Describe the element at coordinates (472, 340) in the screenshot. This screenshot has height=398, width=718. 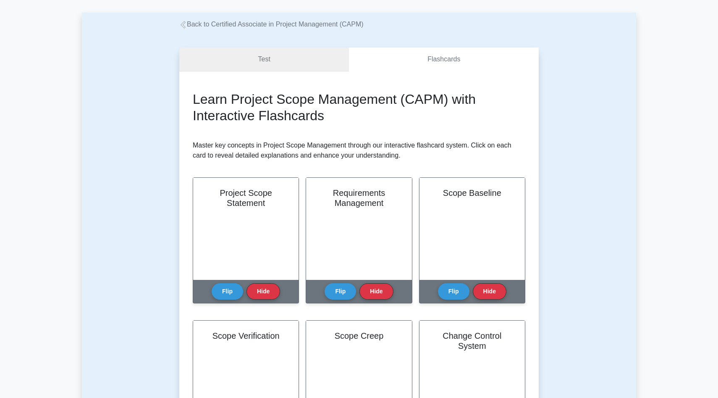
I see `h2: Change Control System` at that location.